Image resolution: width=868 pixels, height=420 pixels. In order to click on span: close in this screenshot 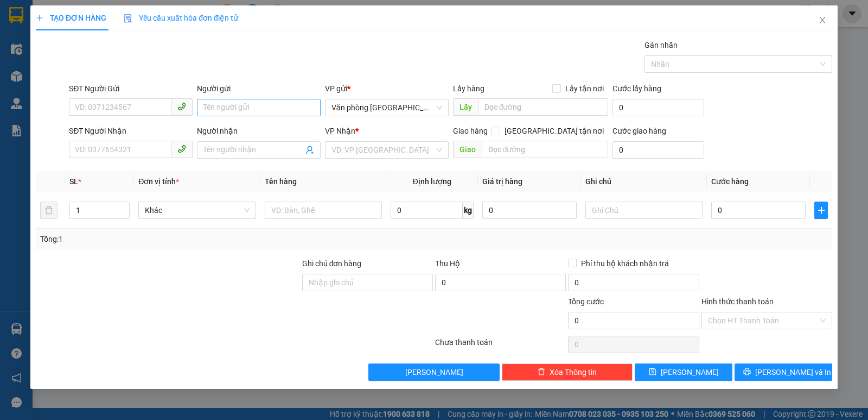, I will do `click(823, 20)`.